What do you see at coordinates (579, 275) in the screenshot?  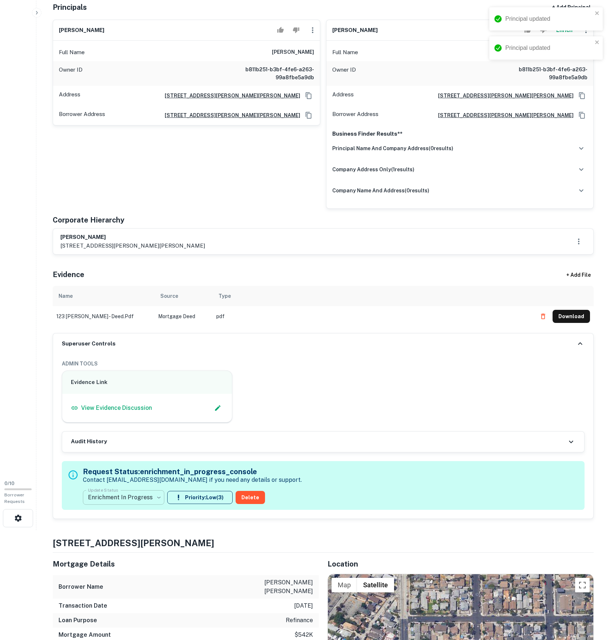 I see `div: + Add File` at bounding box center [579, 275].